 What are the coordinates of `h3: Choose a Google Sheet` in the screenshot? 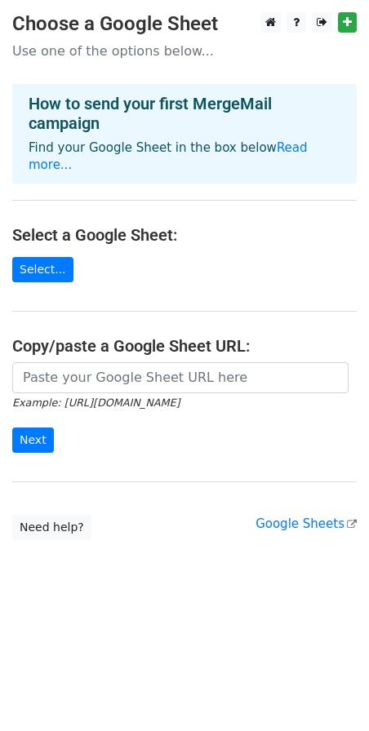 It's located at (184, 24).